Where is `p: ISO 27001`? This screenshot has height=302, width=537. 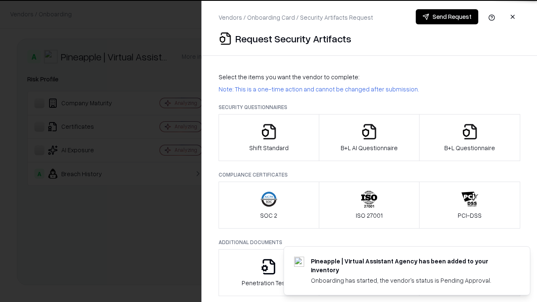
p: ISO 27001 is located at coordinates (369, 215).